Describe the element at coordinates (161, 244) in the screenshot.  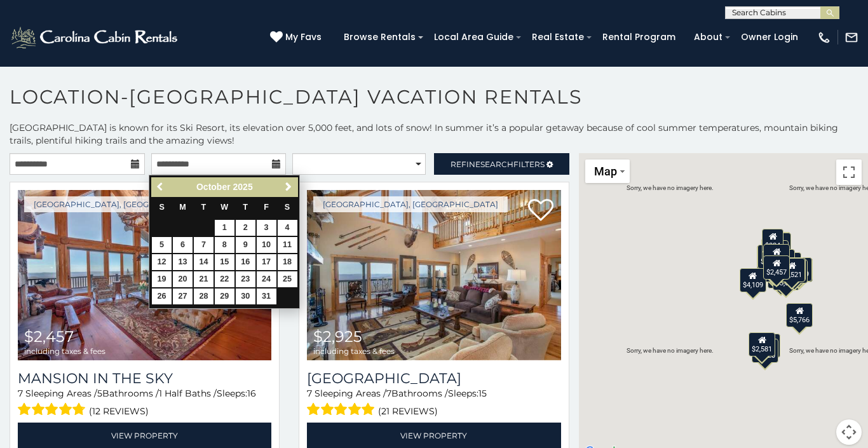
I see `a: 5` at that location.